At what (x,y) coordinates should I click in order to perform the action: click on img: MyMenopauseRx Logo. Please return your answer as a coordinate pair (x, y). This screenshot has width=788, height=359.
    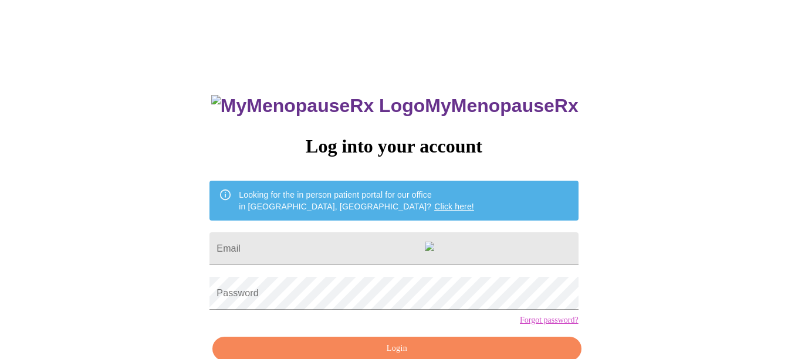
    Looking at the image, I should click on (318, 106).